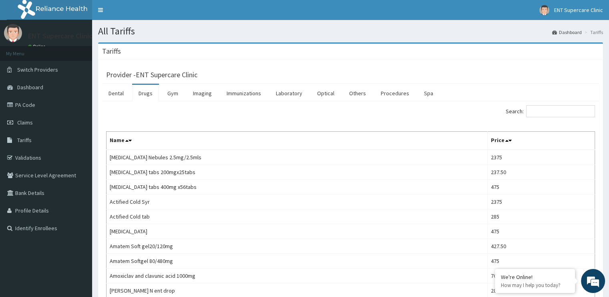 This screenshot has height=297, width=609. Describe the element at coordinates (78, 220) in the screenshot. I see `textarea: Type your message and hit 'Enter'` at that location.